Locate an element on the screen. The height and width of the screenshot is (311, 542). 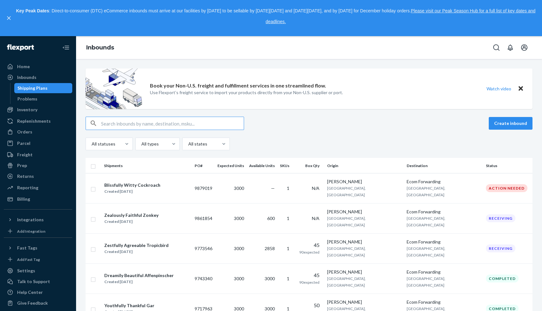
div: Inbounds is located at coordinates (27, 77).